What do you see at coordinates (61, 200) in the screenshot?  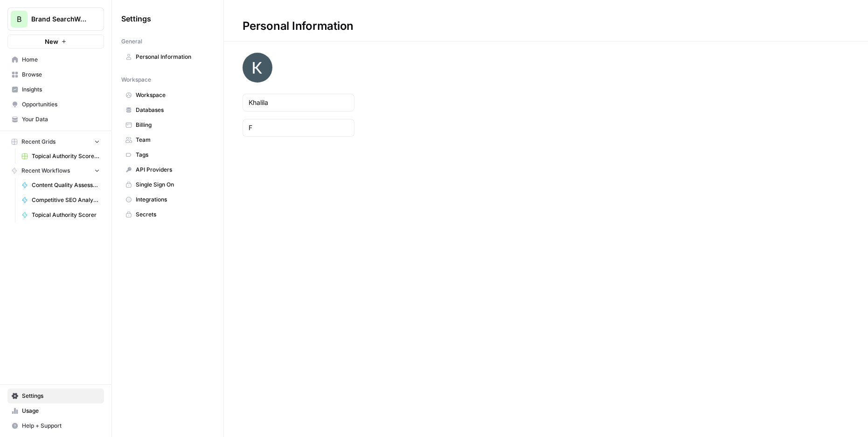 I see `a: Competitive SEO Analysis - Content Gaps` at bounding box center [61, 200].